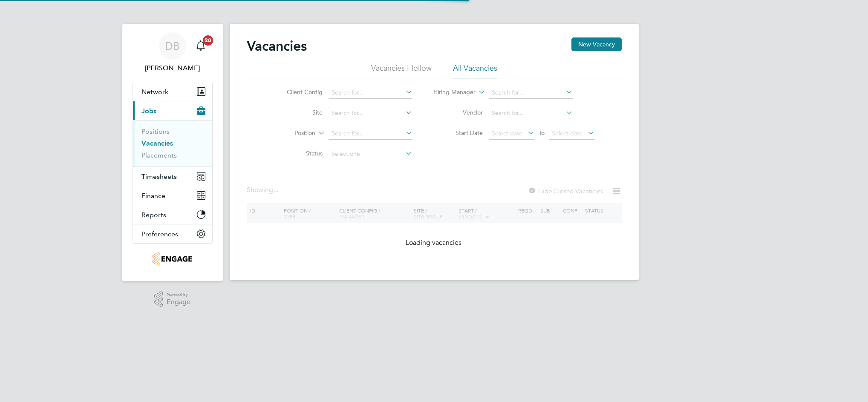 Image resolution: width=868 pixels, height=402 pixels. Describe the element at coordinates (451, 92) in the screenshot. I see `label: Hiring Manager` at that location.